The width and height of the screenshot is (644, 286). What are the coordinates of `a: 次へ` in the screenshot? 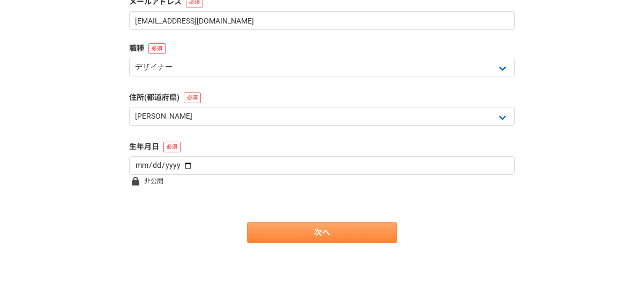 It's located at (322, 233).